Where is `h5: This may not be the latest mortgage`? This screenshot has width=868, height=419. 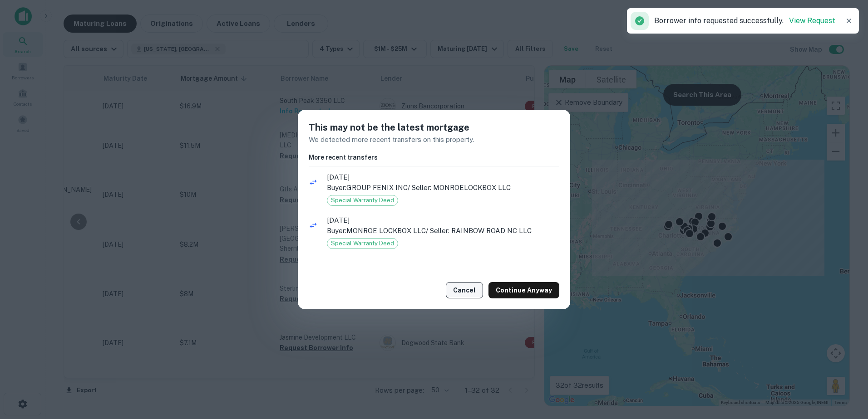
h5: This may not be the latest mortgage is located at coordinates (434, 127).